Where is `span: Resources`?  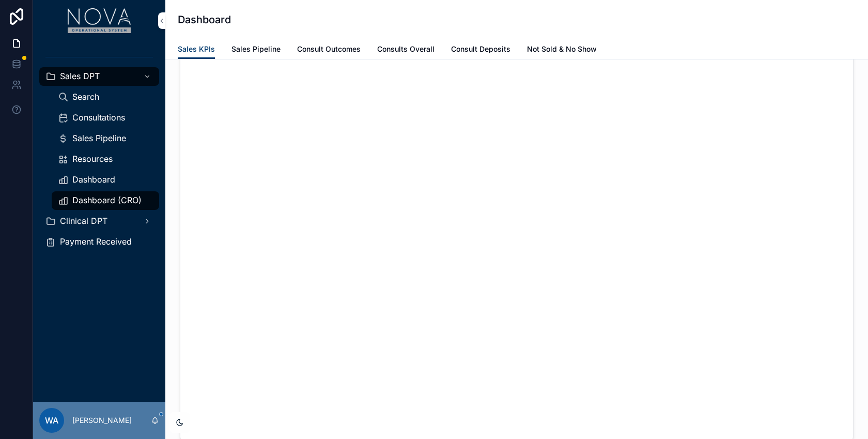 span: Resources is located at coordinates (92, 159).